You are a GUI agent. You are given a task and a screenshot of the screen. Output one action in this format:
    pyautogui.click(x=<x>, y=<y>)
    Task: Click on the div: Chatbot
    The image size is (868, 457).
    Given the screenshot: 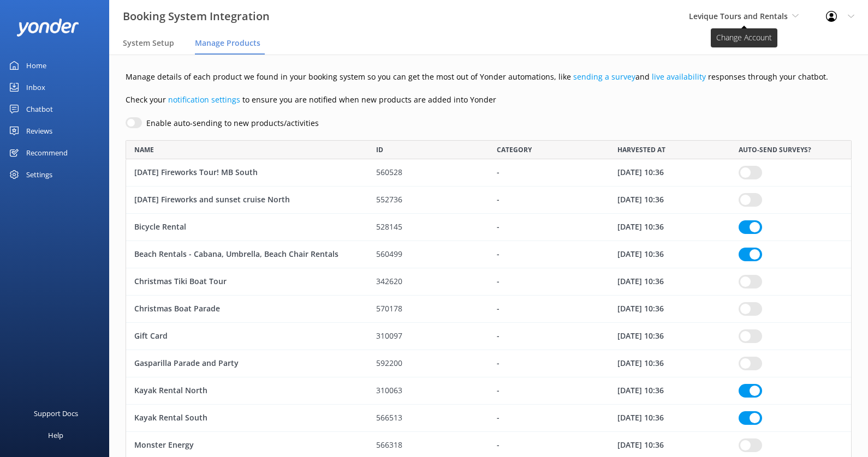 What is the action you would take?
    pyautogui.click(x=39, y=109)
    